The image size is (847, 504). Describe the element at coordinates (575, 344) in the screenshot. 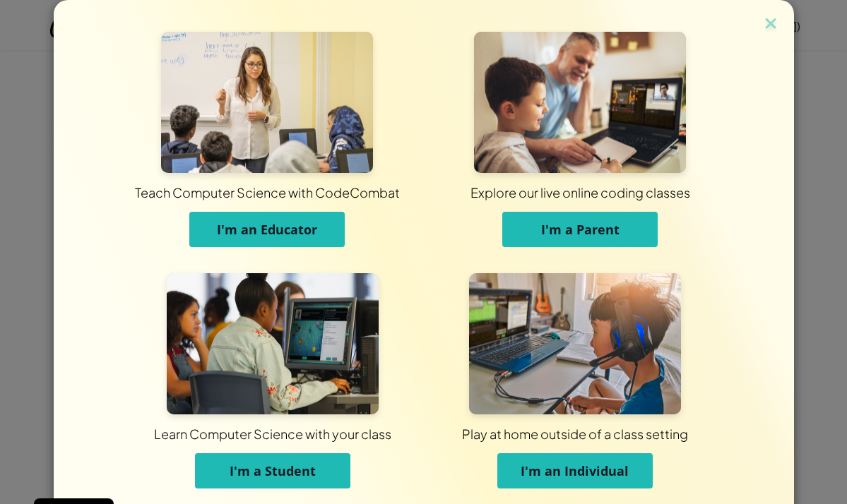

I see `img: For Individuals` at that location.